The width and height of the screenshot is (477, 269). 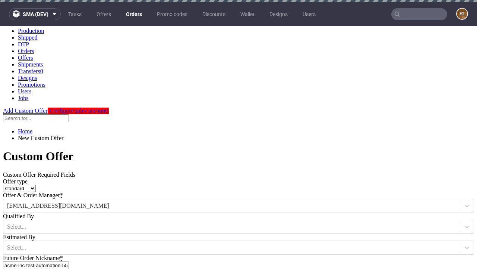 What do you see at coordinates (36, 239) in the screenshot?
I see `input: Short company name, ie.: 'coca-cola-inc'. Allowed characters: letters, digits, - and _` at bounding box center [36, 239].